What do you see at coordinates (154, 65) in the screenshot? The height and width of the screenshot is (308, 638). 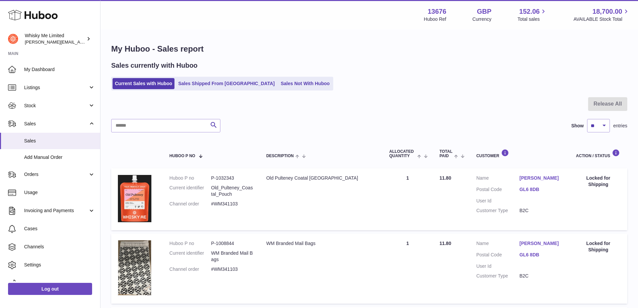 I see `h2: Sales currently with Huboo` at bounding box center [154, 65].